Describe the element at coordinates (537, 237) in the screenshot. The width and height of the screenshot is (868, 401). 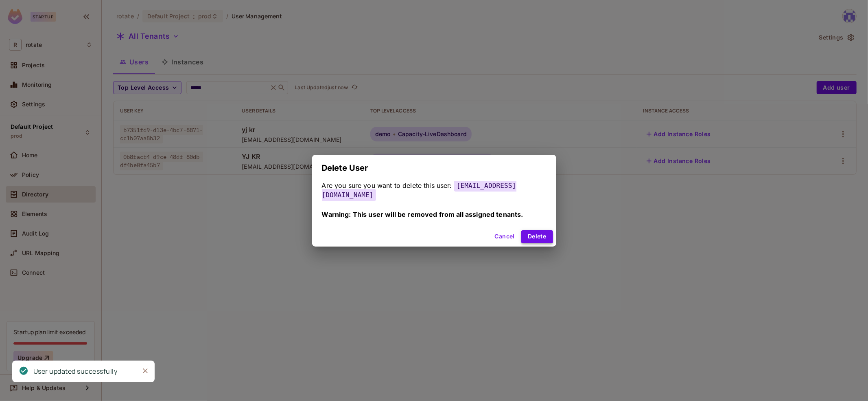
I see `button: Delete` at that location.